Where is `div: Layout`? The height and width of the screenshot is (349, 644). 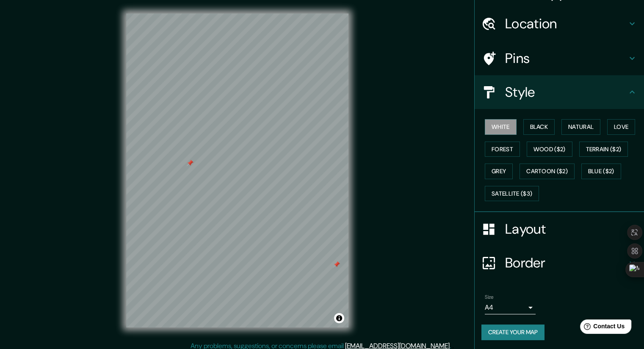 div: Layout is located at coordinates (560, 229).